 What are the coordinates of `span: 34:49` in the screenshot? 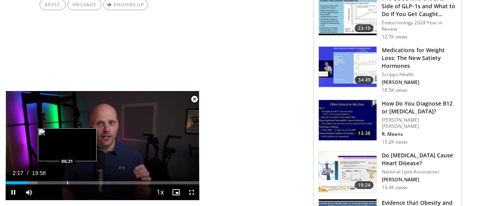 It's located at (365, 80).